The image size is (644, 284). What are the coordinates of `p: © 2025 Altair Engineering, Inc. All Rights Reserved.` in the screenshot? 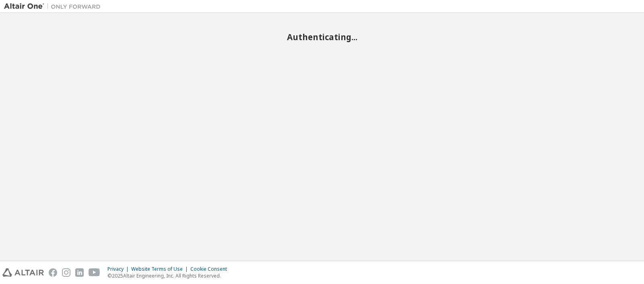 It's located at (169, 276).